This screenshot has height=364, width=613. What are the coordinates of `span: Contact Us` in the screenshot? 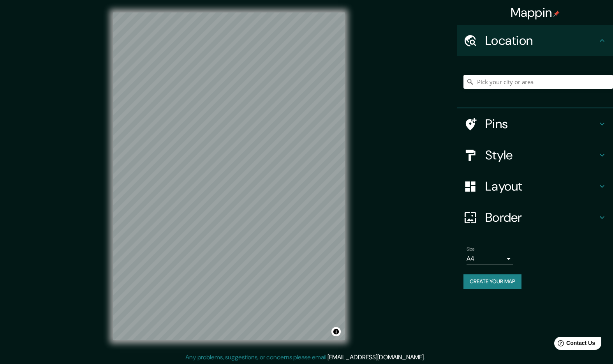 It's located at (37, 9).